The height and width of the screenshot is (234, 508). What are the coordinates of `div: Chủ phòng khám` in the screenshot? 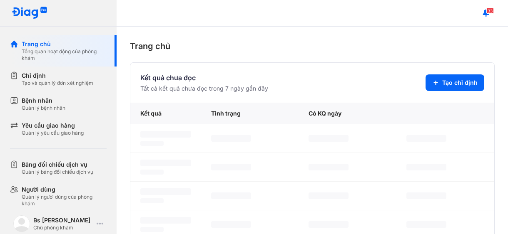 It's located at (63, 228).